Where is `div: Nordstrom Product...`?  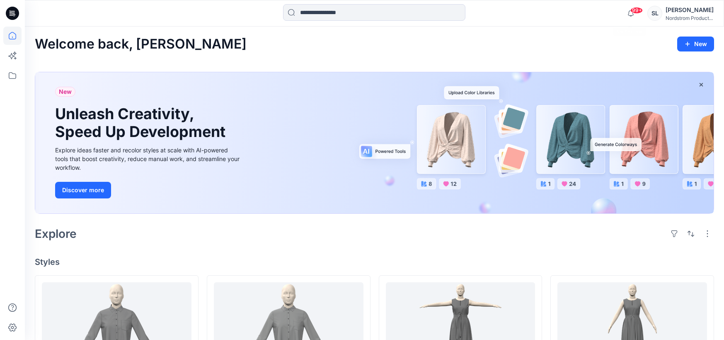 div: Nordstrom Product... is located at coordinates (690, 18).